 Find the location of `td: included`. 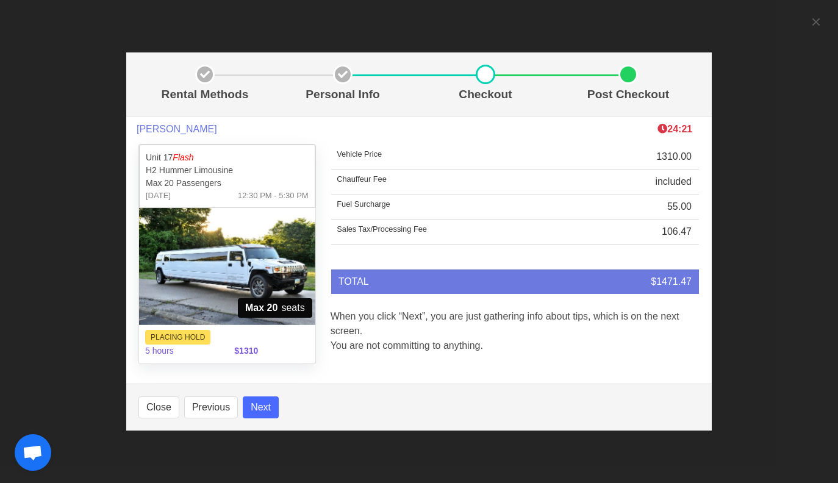

td: included is located at coordinates (634, 182).